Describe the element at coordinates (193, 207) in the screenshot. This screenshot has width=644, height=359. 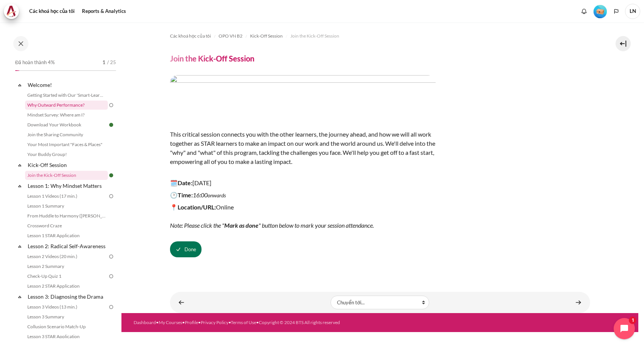
I see `strong: 📍Location/URL:` at that location.